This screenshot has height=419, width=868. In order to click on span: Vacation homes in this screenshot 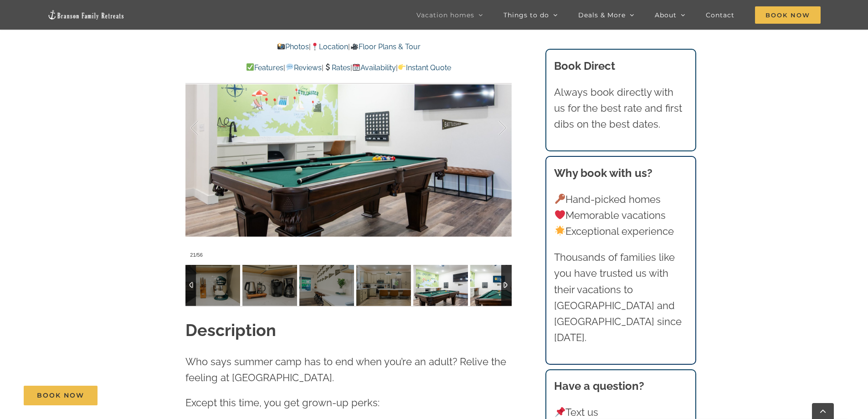, I will do `click(445, 15)`.